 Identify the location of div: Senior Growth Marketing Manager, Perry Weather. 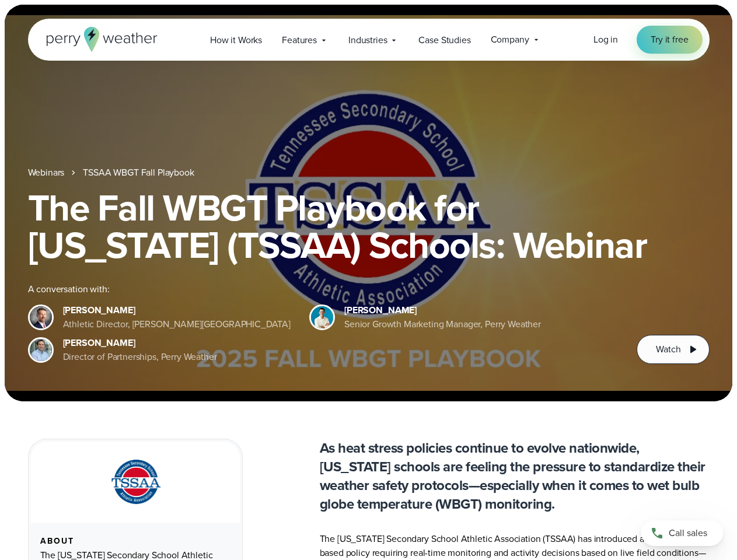
(443, 325).